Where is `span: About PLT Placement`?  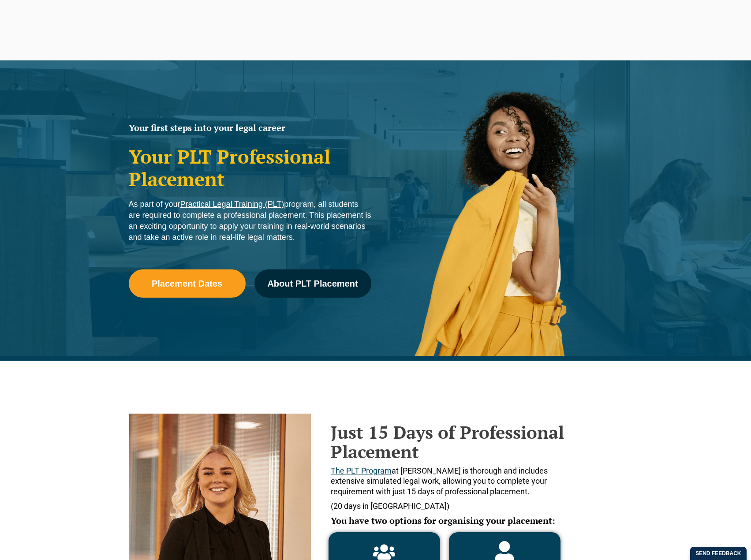 span: About PLT Placement is located at coordinates (312, 284).